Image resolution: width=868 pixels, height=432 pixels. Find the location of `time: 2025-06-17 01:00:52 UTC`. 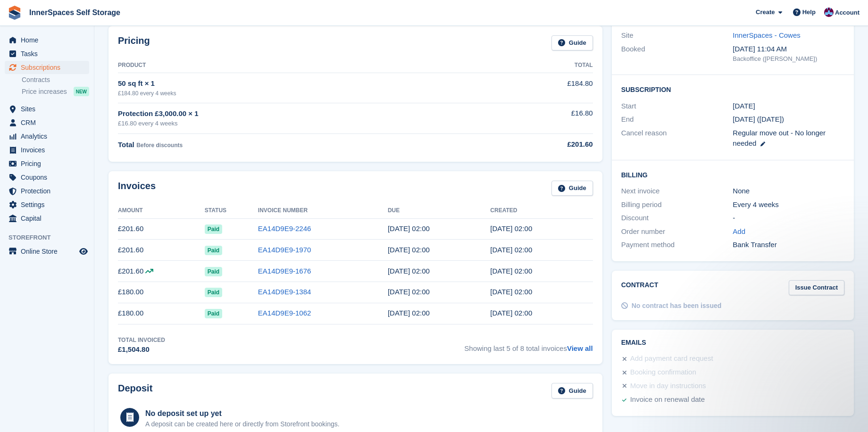

time: 2025-06-17 01:00:52 UTC is located at coordinates (511, 291).